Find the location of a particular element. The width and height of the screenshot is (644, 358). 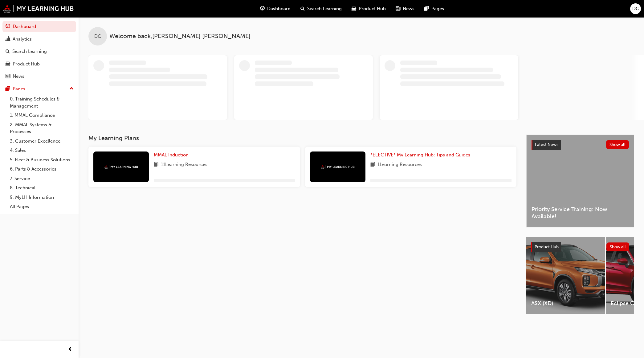

a: MMAL Induction is located at coordinates (172, 155).